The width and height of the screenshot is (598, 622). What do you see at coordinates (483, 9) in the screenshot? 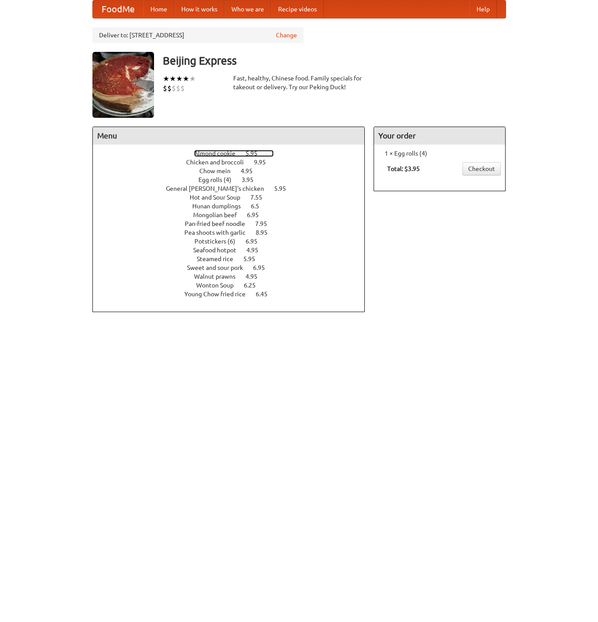
I see `a: Help` at bounding box center [483, 9].